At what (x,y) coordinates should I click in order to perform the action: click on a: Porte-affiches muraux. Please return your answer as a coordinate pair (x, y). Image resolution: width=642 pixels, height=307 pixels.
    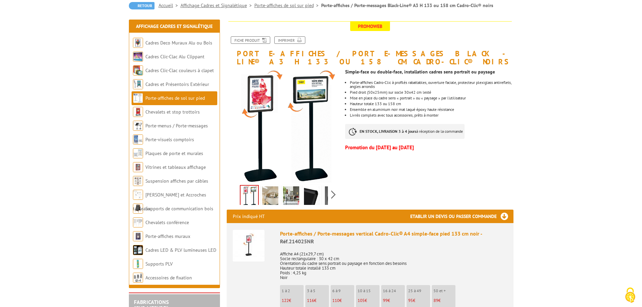
    Looking at the image, I should click on (168, 237).